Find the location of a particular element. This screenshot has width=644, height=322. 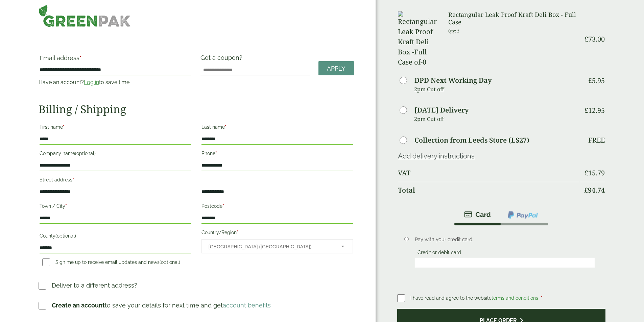

h3: Rectangular Leak Proof Kraft Deli Box - Full Case is located at coordinates (514, 18).